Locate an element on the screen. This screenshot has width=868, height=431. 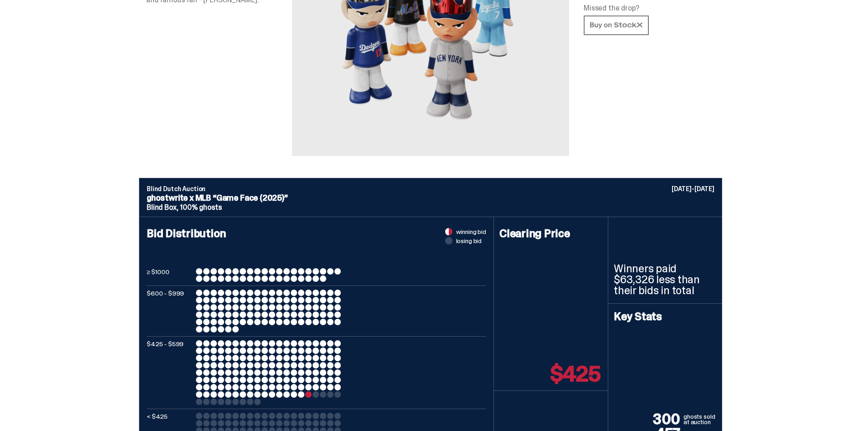
p: Blind Dutch Auction is located at coordinates (431, 188).